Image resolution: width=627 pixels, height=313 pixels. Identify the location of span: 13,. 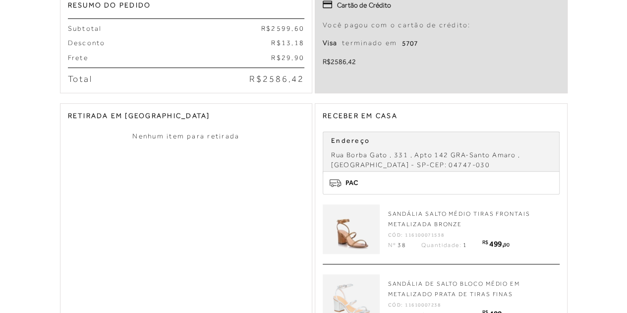
(288, 43).